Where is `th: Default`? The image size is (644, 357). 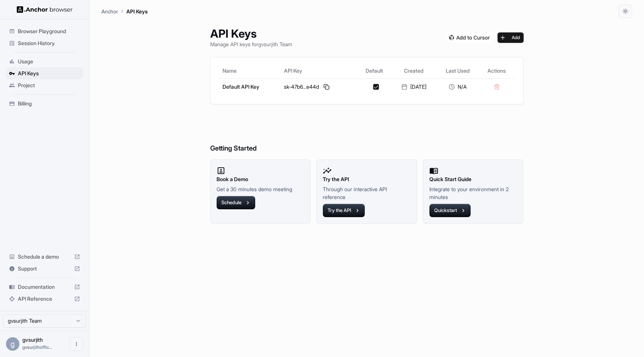 th: Default is located at coordinates (374, 71).